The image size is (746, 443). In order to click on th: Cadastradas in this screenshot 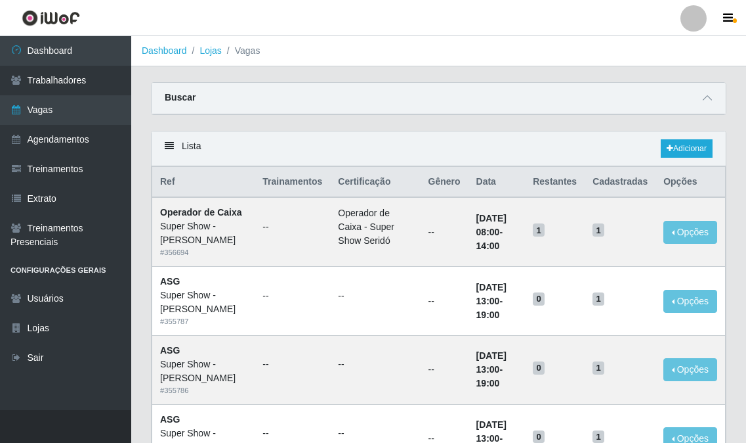, I will do `click(620, 182)`.